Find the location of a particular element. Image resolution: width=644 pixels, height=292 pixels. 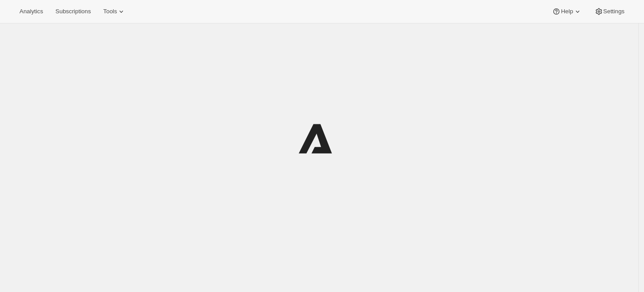

button: Tools is located at coordinates (114, 11).